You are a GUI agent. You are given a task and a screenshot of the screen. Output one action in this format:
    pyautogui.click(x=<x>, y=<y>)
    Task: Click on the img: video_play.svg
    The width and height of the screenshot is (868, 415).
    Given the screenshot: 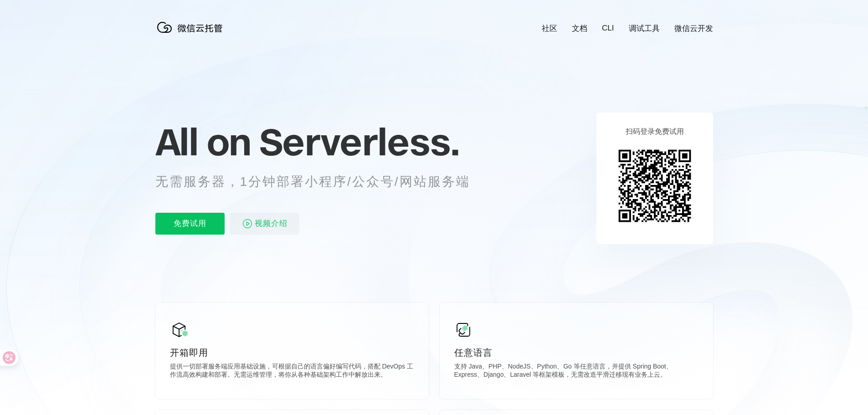 What is the action you would take?
    pyautogui.click(x=247, y=223)
    